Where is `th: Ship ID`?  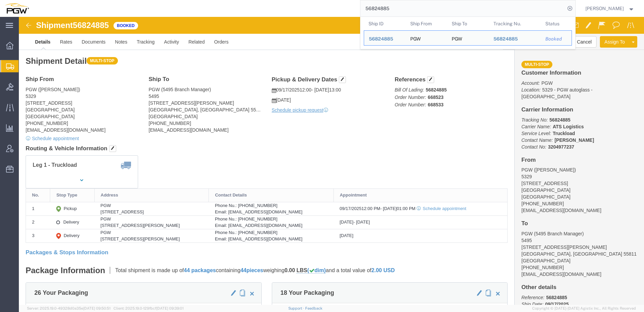 th: Ship ID is located at coordinates (385, 23).